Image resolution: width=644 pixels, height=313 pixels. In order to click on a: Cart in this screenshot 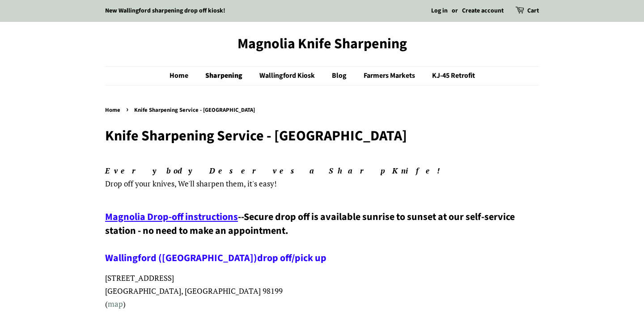, I will do `click(533, 11)`.